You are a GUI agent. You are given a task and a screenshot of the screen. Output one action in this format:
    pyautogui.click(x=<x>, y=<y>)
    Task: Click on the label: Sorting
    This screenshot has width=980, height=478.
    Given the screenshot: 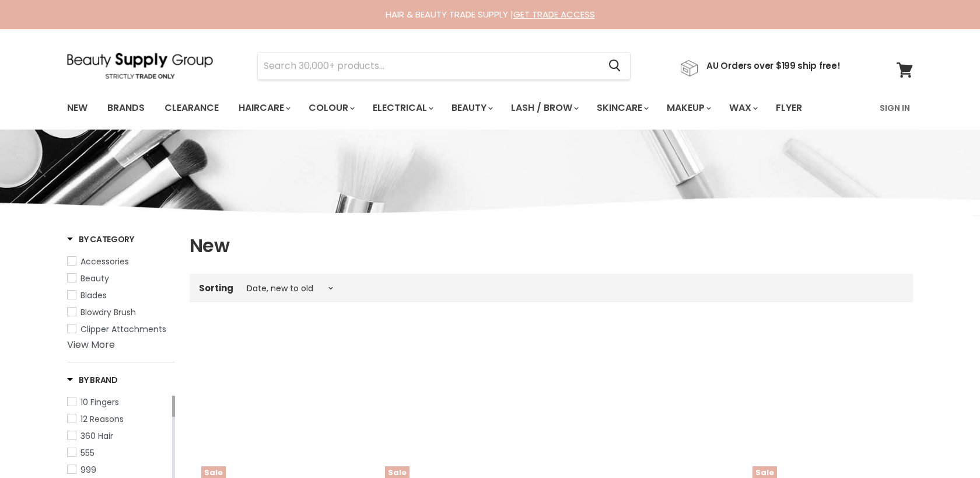 What is the action you would take?
    pyautogui.click(x=216, y=288)
    